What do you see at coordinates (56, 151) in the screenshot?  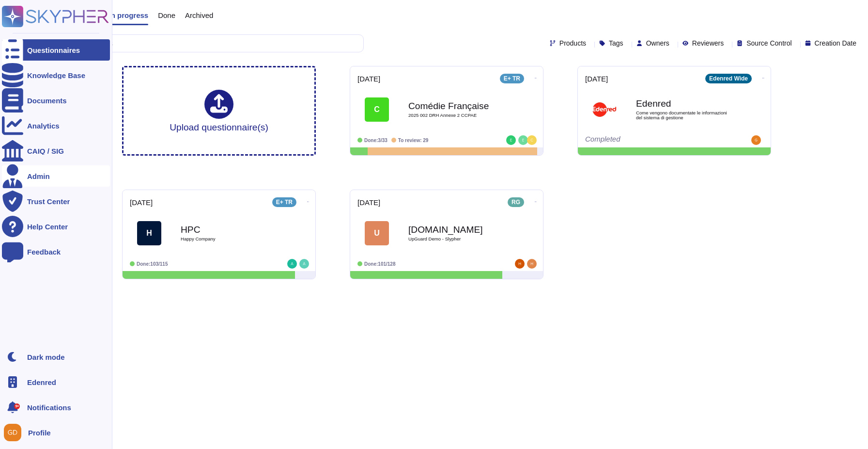 I see `a: CAIQ / SIG` at bounding box center [56, 151].